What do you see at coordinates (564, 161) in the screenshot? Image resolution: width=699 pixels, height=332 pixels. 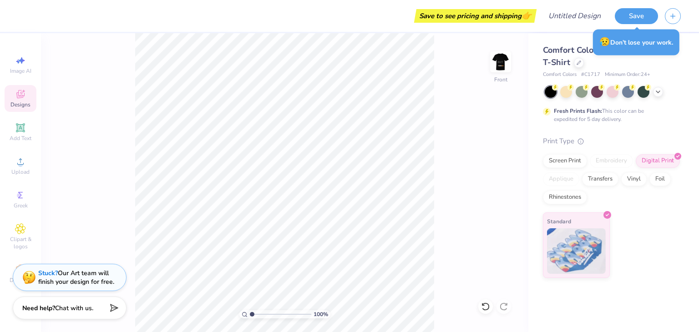 I see `div: Screen Print` at bounding box center [564, 161].